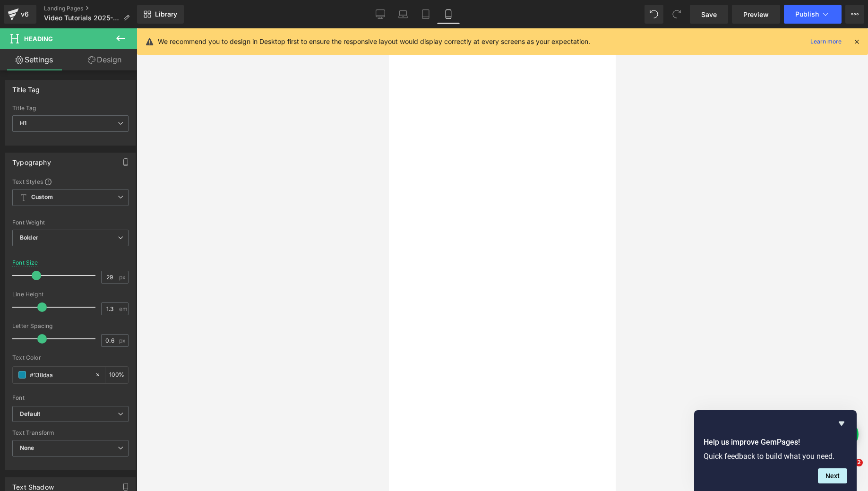 The width and height of the screenshot is (868, 491). I want to click on div: Text Styles, so click(70, 182).